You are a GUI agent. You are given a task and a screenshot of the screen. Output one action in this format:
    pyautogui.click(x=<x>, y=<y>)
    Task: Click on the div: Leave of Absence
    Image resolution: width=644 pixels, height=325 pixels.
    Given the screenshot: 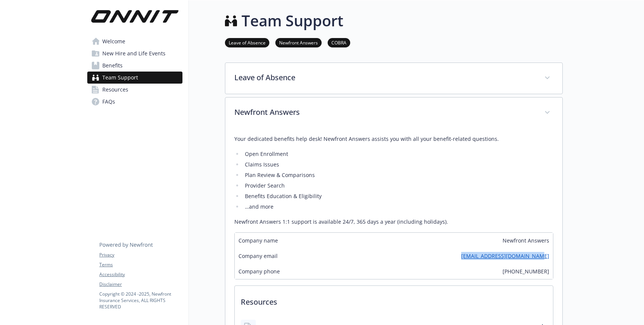 What is the action you would take?
    pyautogui.click(x=394, y=78)
    